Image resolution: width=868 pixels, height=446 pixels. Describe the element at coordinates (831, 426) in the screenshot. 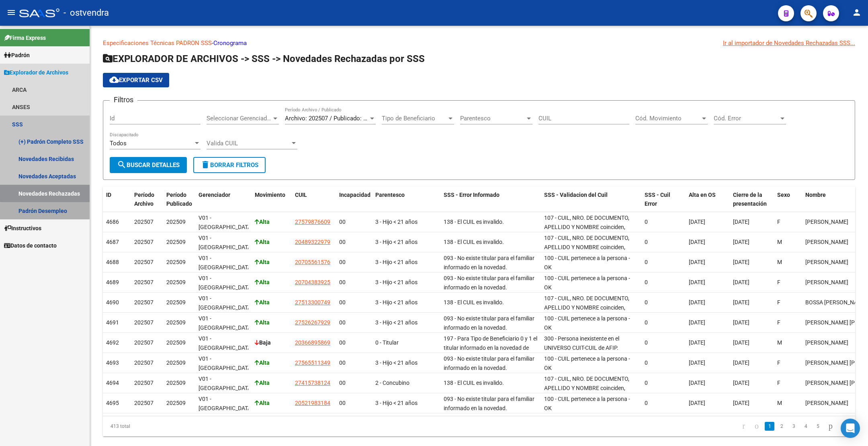

I see `a: go to next page` at that location.